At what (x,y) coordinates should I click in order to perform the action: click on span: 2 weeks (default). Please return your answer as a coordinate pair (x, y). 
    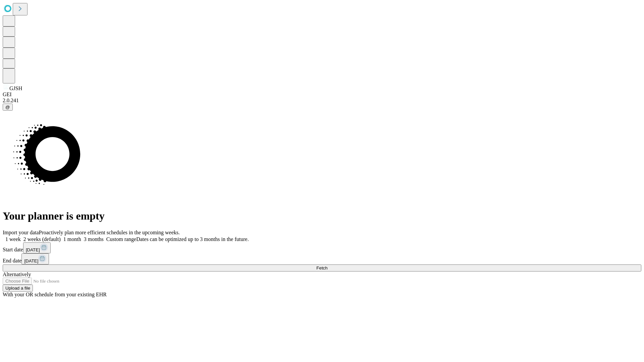
    Looking at the image, I should click on (42, 239).